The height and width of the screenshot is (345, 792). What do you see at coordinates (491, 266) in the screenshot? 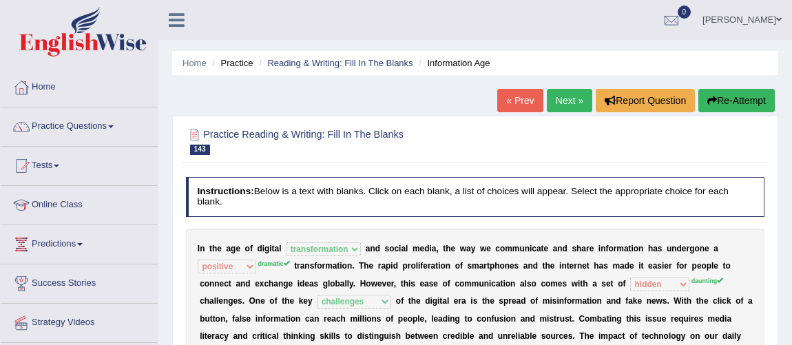
I see `b: p` at bounding box center [491, 266].